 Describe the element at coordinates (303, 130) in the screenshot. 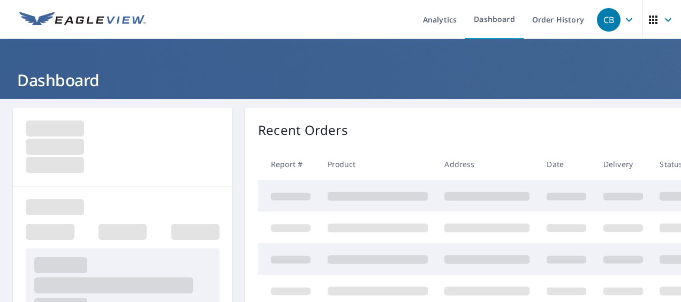

I see `p: Recent Orders` at that location.